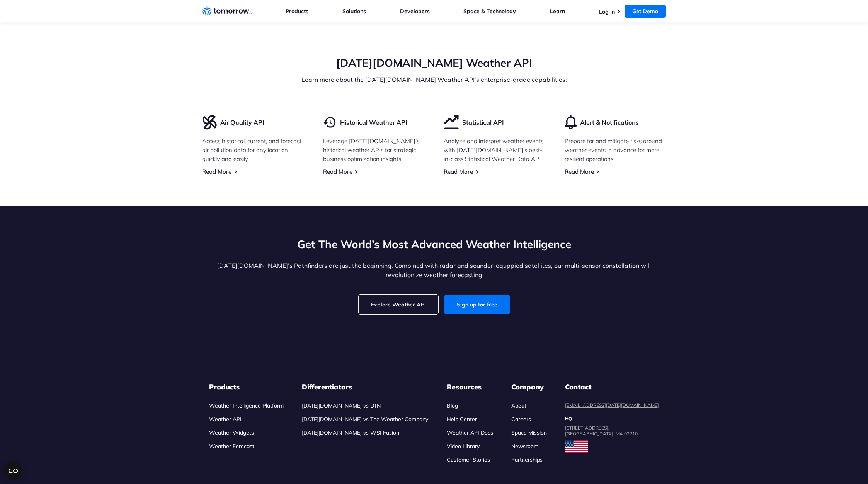  Describe the element at coordinates (365, 387) in the screenshot. I see `h3: Differentiators` at that location.